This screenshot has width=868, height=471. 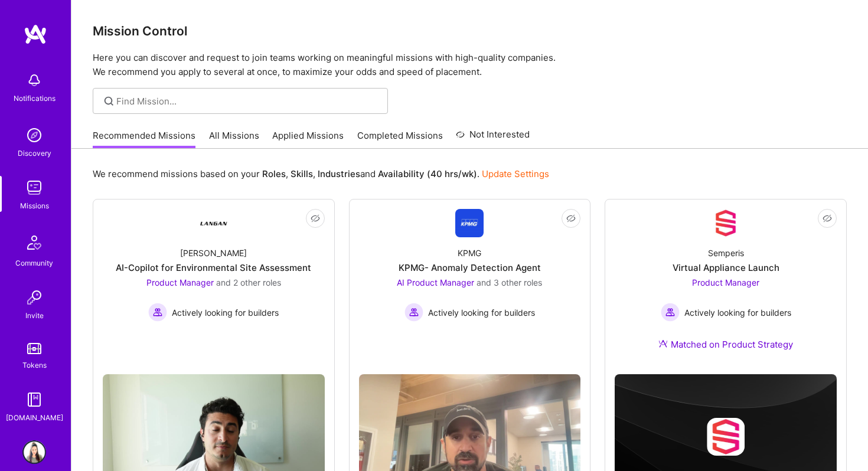 I want to click on img: Ateam Purple Icon, so click(x=663, y=344).